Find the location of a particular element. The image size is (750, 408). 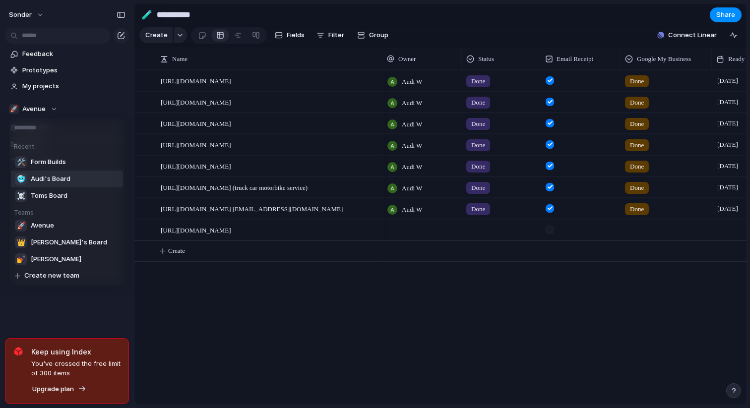

span: Form Builds is located at coordinates (48, 162).